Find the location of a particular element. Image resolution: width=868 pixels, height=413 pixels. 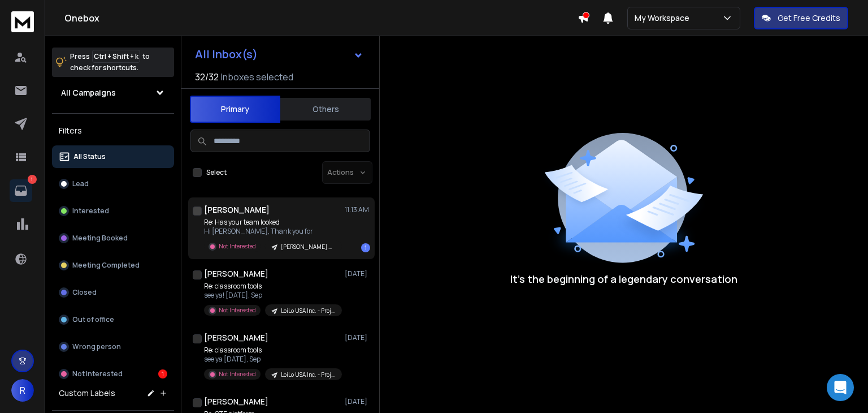

h1: All Campaigns is located at coordinates (88, 93).